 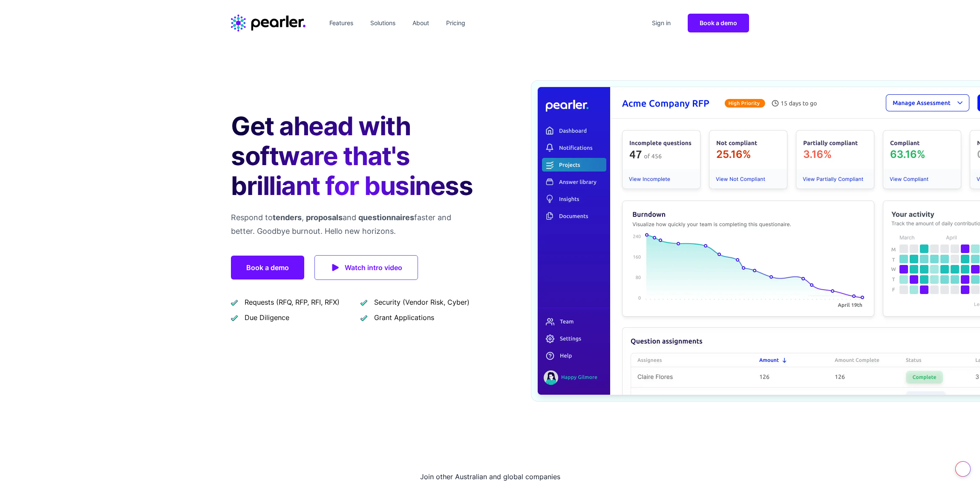 What do you see at coordinates (490, 477) in the screenshot?
I see `h2: Join other Australian and global companies` at bounding box center [490, 477].